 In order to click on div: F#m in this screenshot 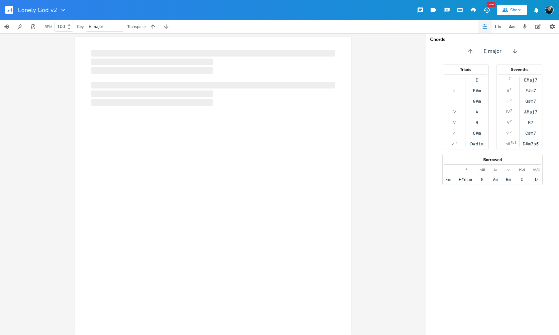, I will do `click(477, 90)`.